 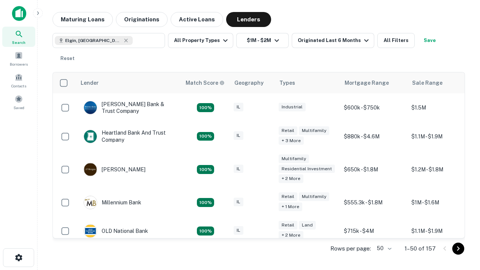 I want to click on th: Sale Range, so click(x=442, y=83).